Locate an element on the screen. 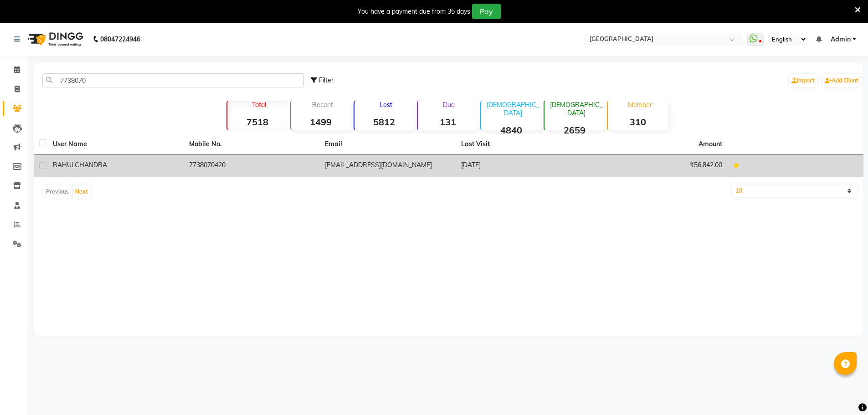 This screenshot has height=415, width=868. strong: 131 is located at coordinates (447, 121).